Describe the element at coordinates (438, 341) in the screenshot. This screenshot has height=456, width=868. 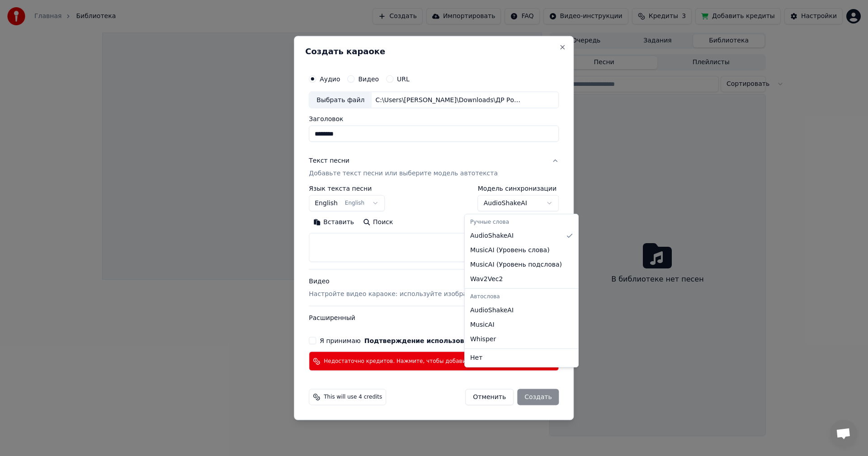
I see `button: Подтверждение использования музыки` at that location.